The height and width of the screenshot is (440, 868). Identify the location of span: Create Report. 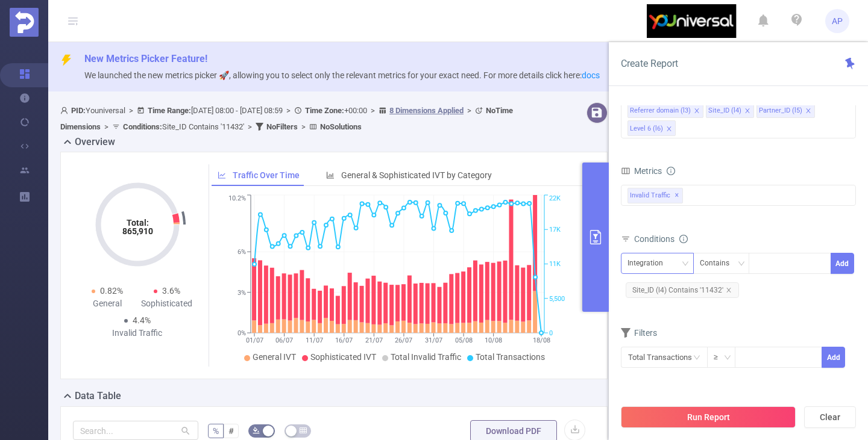
(649, 63).